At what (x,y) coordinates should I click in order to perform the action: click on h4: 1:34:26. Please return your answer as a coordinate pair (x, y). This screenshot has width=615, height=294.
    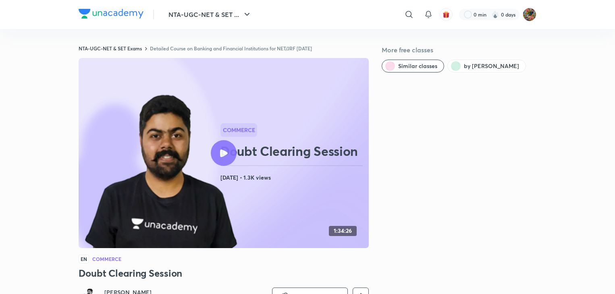
    Looking at the image, I should click on (343, 231).